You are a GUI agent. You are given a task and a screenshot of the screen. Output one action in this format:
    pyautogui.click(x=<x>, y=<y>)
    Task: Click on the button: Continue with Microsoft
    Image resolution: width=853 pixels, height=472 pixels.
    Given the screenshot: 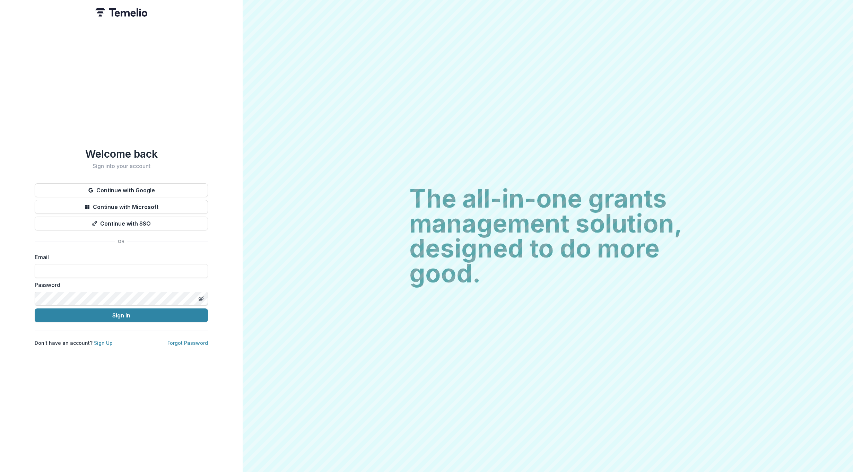 What is the action you would take?
    pyautogui.click(x=121, y=207)
    